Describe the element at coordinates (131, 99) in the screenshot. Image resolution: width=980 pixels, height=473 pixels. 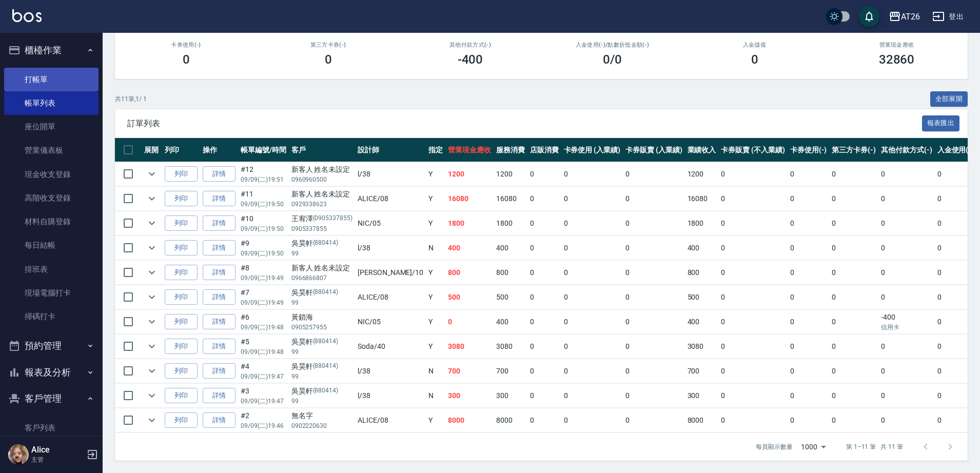
I see `p: 共 11 筆, 1 / 1` at that location.